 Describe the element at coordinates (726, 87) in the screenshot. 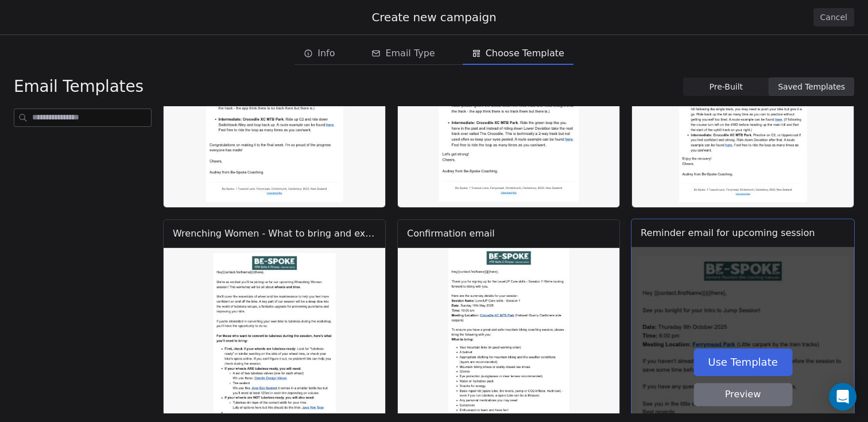

I see `span: Pre-Built` at that location.